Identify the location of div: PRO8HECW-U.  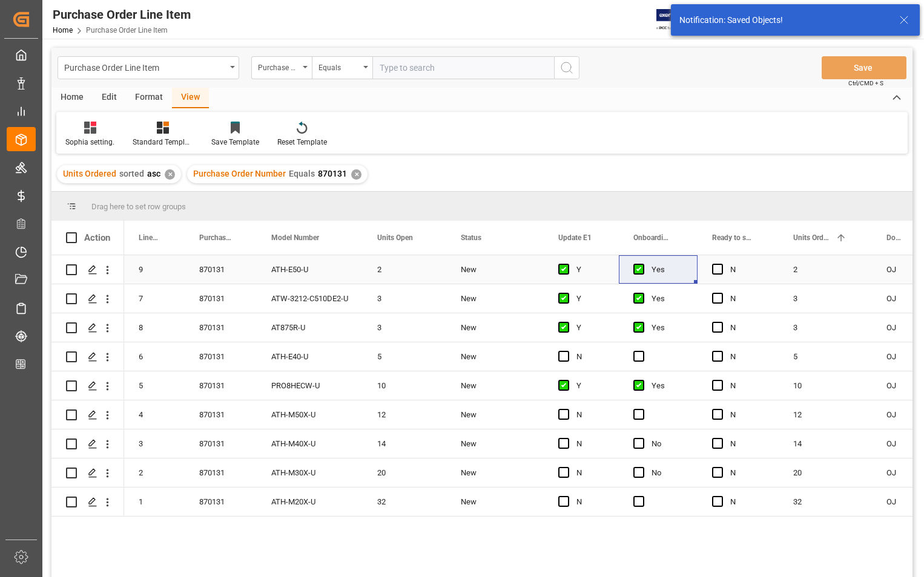
(310, 386).